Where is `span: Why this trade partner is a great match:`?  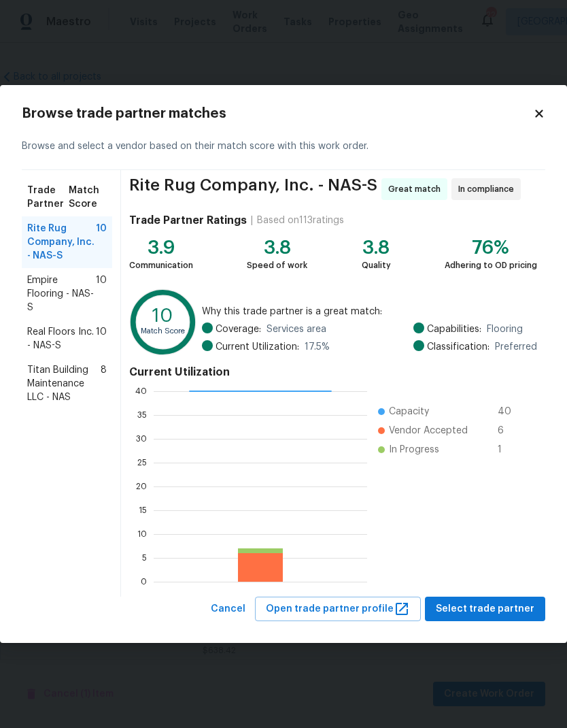
span: Why this trade partner is a great match: is located at coordinates (370, 312).